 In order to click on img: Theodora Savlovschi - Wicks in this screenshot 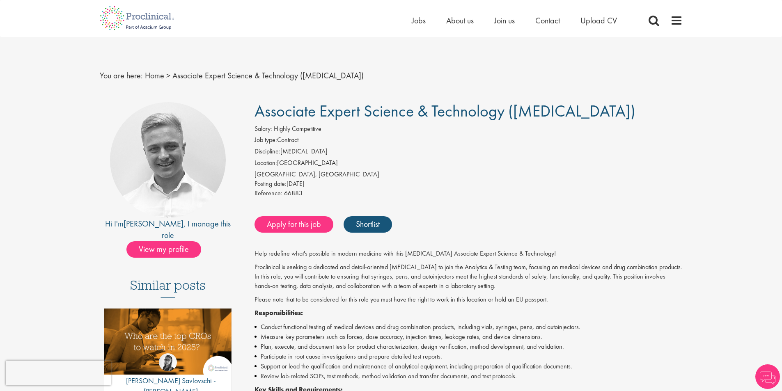, I will do `click(168, 363)`.